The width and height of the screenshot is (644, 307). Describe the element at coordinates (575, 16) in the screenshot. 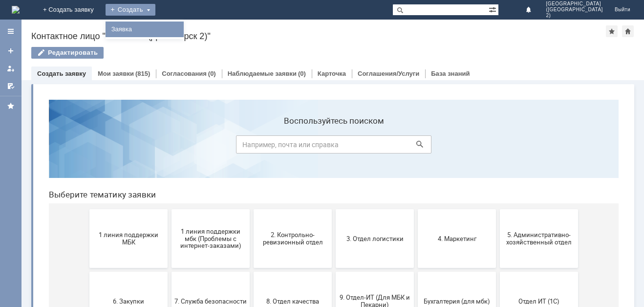

I see `span: 2)` at that location.